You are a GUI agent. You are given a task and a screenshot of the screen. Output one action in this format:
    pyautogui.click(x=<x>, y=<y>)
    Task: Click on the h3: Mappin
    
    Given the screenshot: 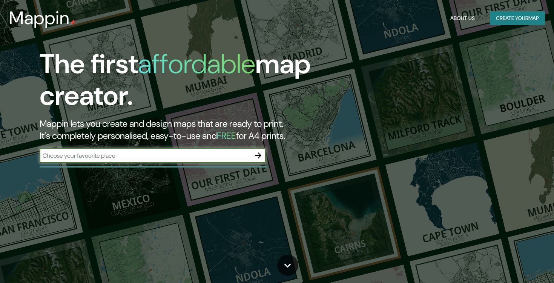 What is the action you would take?
    pyautogui.click(x=39, y=18)
    